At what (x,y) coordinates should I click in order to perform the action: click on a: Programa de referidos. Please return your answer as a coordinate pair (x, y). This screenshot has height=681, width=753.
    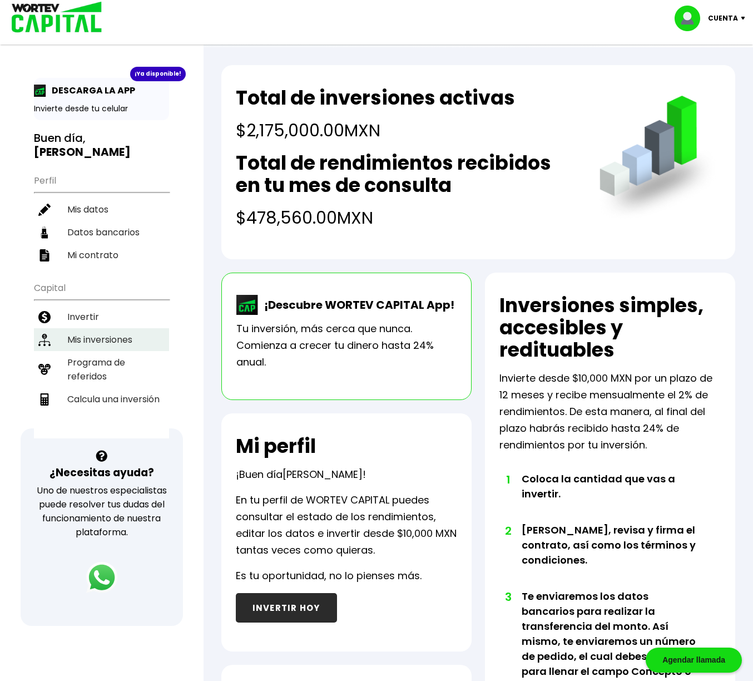
    Looking at the image, I should click on (101, 369).